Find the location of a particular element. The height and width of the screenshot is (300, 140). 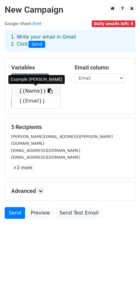

a: +2 more is located at coordinates (23, 168).